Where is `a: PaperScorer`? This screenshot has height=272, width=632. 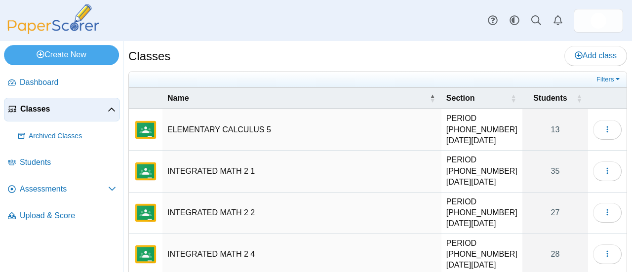
a: PaperScorer is located at coordinates (53, 31).